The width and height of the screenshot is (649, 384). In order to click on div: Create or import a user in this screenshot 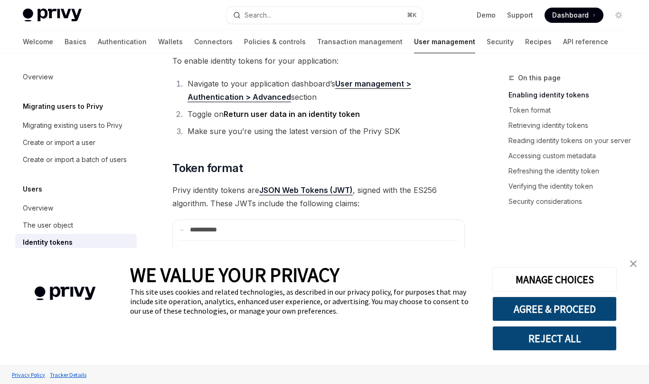, I will do `click(59, 142)`.